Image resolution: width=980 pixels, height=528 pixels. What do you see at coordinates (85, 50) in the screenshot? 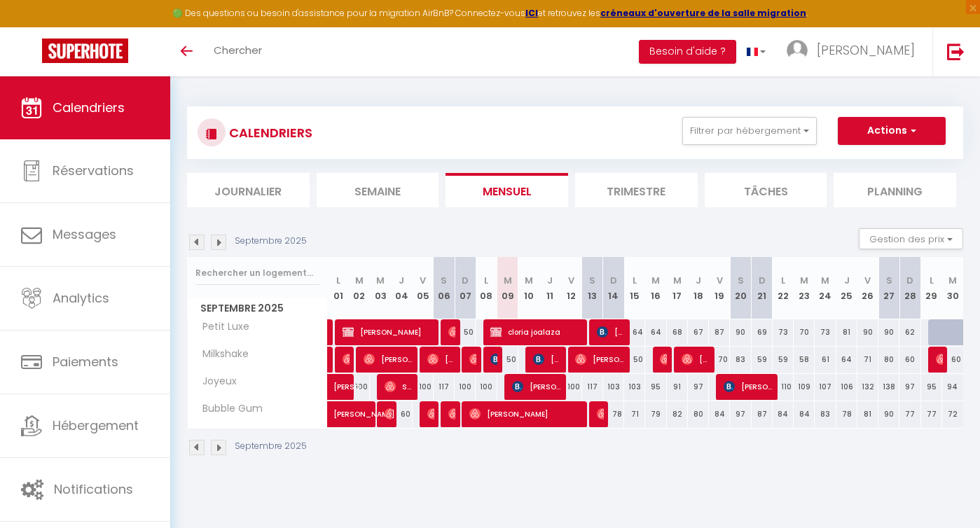
I see `img: Super Booking` at bounding box center [85, 50].